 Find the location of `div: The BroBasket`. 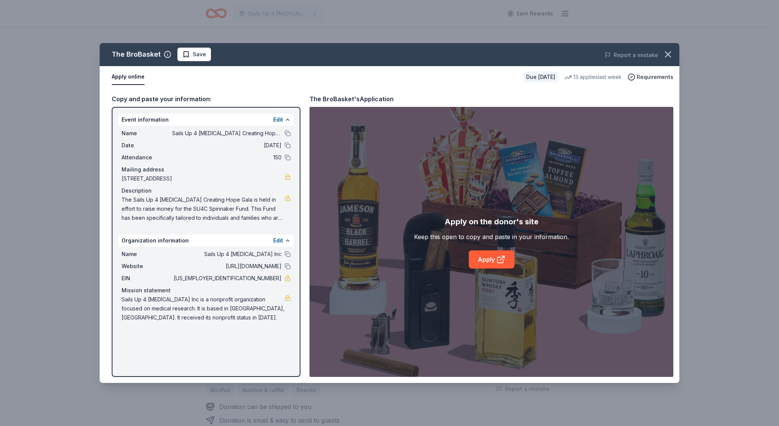

div: The BroBasket is located at coordinates (136, 54).